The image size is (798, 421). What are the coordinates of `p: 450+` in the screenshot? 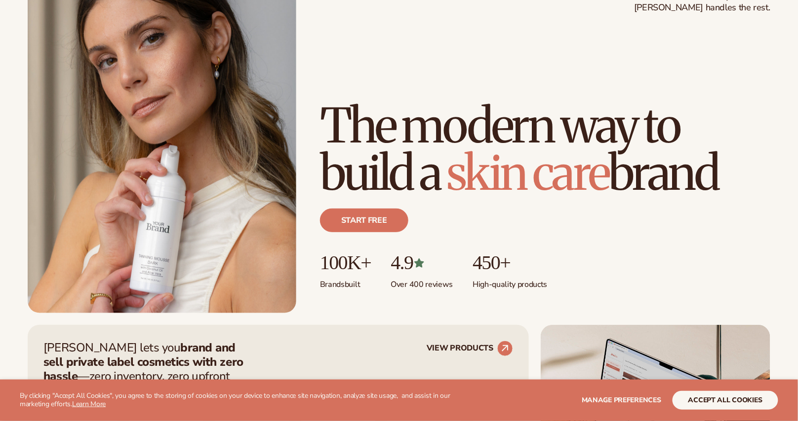 It's located at (509, 263).